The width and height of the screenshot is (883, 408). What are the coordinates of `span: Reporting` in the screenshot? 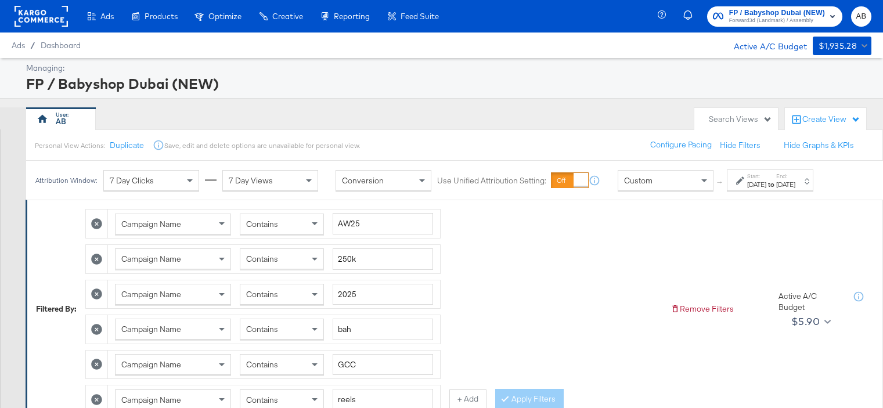 It's located at (352, 16).